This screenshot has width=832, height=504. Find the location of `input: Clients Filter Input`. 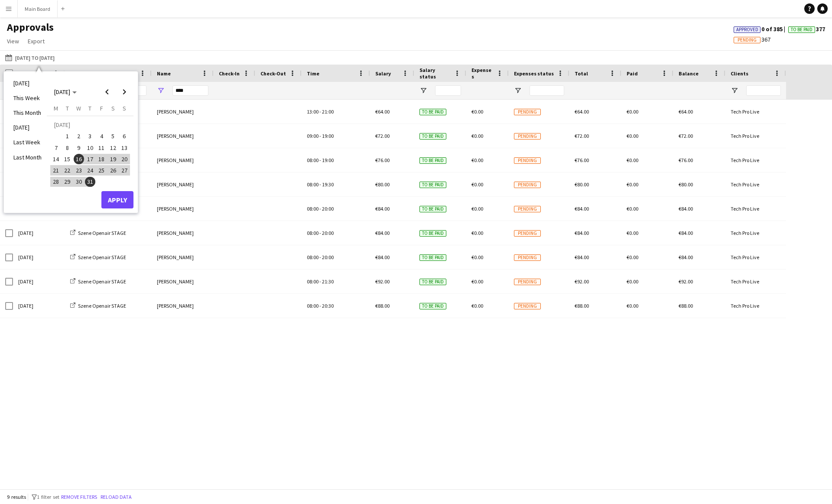

input: Clients Filter Input is located at coordinates (764, 90).